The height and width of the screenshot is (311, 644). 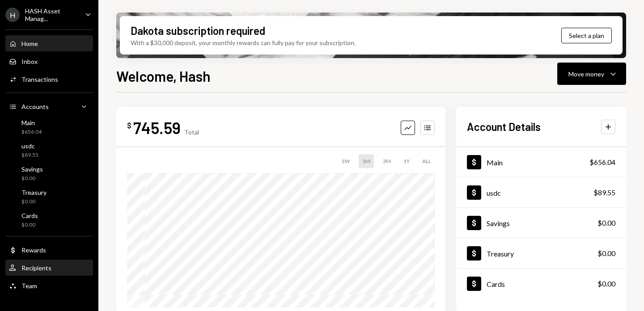 What do you see at coordinates (586, 35) in the screenshot?
I see `button: Select a plan` at bounding box center [586, 35].